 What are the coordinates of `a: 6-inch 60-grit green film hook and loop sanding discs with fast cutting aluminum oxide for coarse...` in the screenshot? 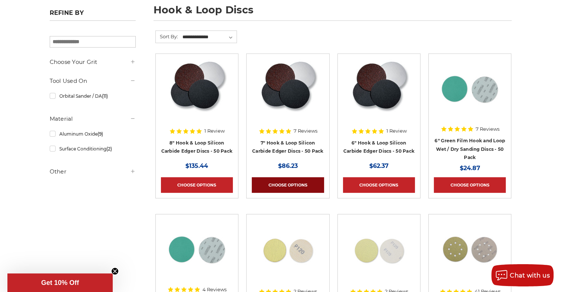 It's located at (470, 95).